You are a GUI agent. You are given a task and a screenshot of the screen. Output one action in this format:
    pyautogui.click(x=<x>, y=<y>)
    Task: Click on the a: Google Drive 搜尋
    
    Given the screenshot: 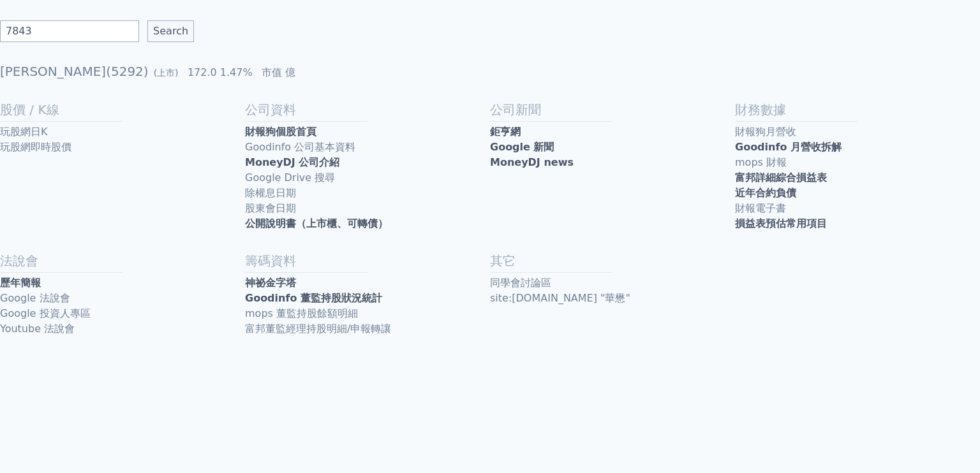 What is the action you would take?
    pyautogui.click(x=367, y=178)
    